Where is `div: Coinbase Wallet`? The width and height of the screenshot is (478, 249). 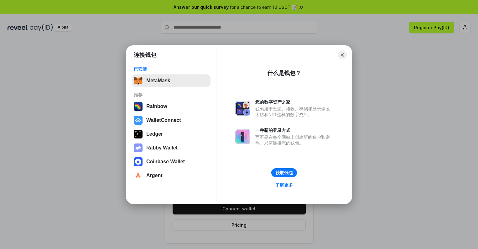 div: Coinbase Wallet is located at coordinates (165, 161).